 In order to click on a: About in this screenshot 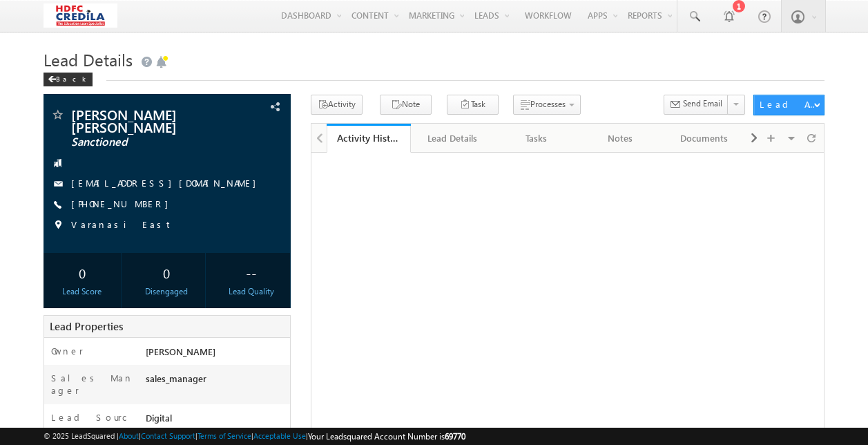, I will do `click(129, 436)`.